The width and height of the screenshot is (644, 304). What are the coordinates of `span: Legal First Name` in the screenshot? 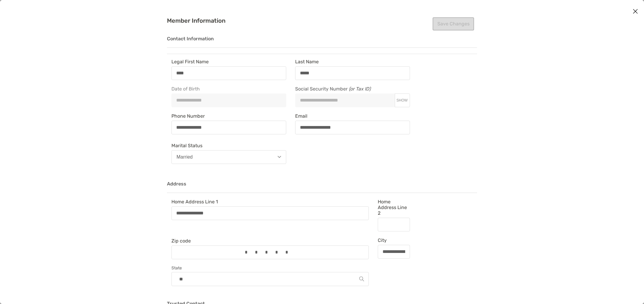 It's located at (229, 62).